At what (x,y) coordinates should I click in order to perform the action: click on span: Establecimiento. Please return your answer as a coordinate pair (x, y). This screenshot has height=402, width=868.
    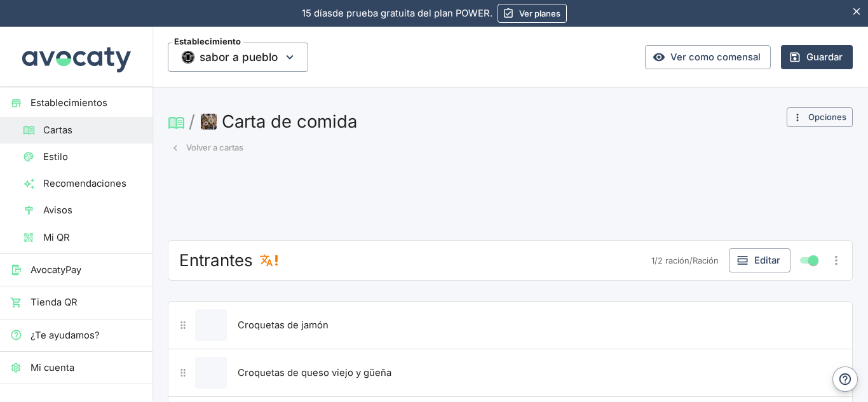
    Looking at the image, I should click on (208, 42).